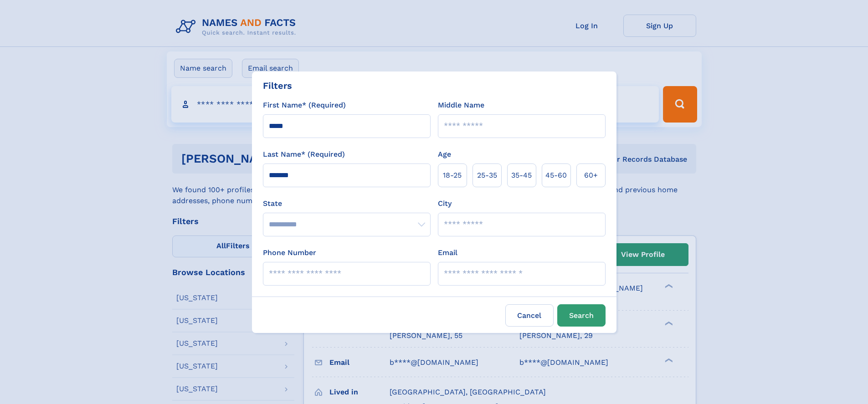 Image resolution: width=868 pixels, height=404 pixels. What do you see at coordinates (581, 315) in the screenshot?
I see `button: Search` at bounding box center [581, 315].